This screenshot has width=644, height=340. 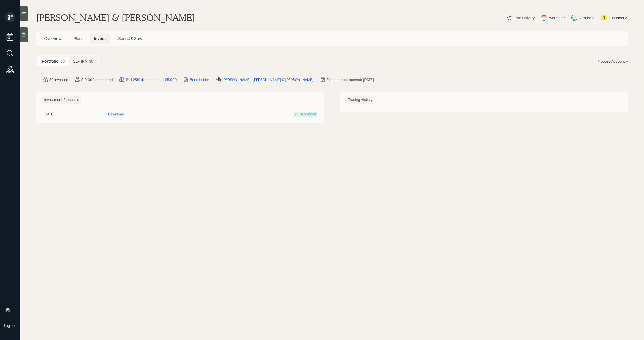 I want to click on h5: Portfolio, so click(x=50, y=61).